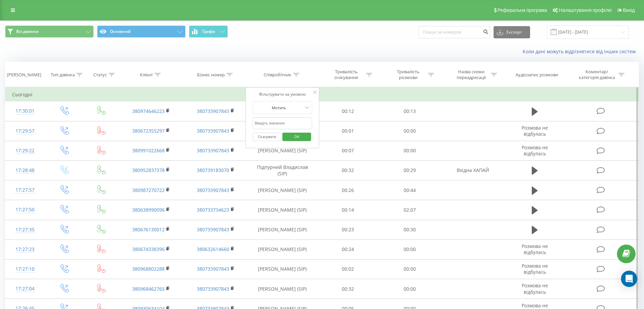 Image resolution: width=644 pixels, height=309 pixels. I want to click on span: Графік, so click(209, 31).